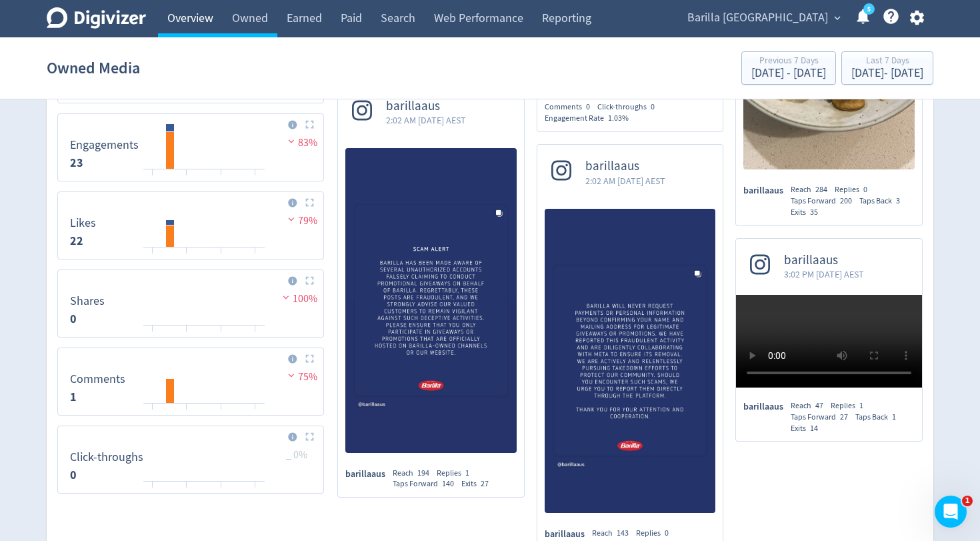 This screenshot has width=980, height=541. Describe the element at coordinates (819, 405) in the screenshot. I see `span: 47` at that location.